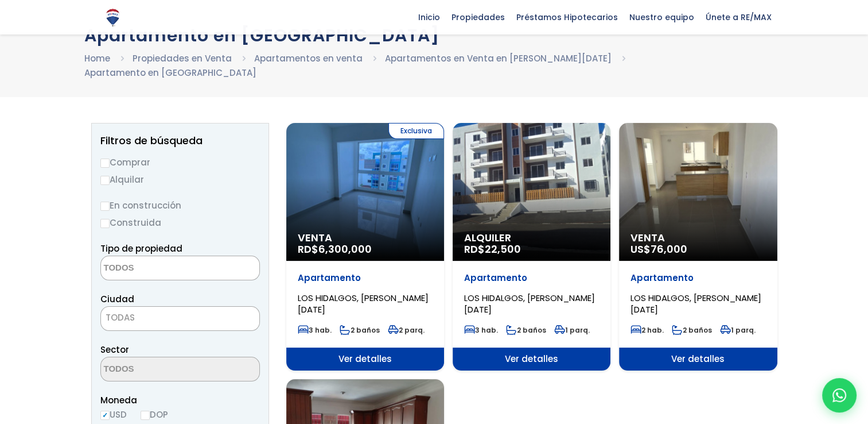 The image size is (868, 424). I want to click on a: Propiedades en Venta, so click(182, 58).